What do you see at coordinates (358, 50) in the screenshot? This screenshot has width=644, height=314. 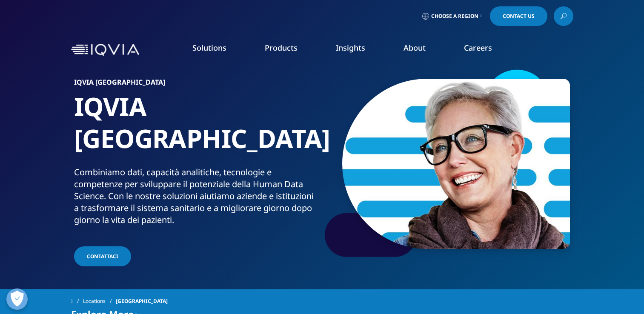 I see `nav: Primary` at bounding box center [358, 50].